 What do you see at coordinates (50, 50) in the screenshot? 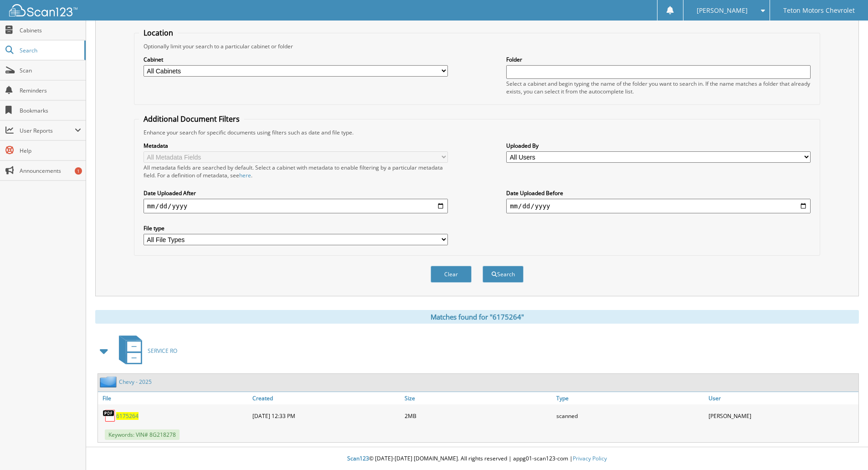
I see `span: Search` at bounding box center [50, 50].